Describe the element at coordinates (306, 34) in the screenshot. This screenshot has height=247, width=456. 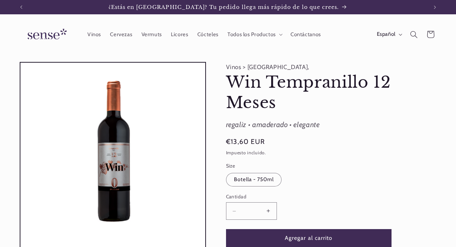
I see `span: Contáctanos` at that location.